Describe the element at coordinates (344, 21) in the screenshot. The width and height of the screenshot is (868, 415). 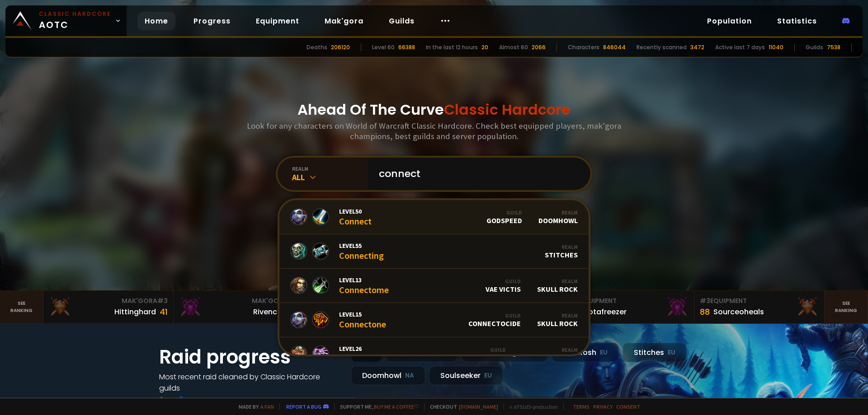
I see `a: Mak'gora` at that location.